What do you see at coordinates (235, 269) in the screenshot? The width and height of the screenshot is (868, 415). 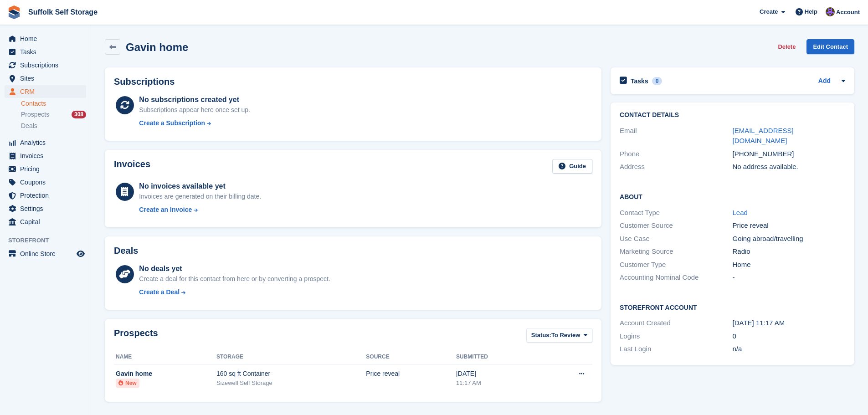 I see `div: No deals yet` at bounding box center [235, 269].